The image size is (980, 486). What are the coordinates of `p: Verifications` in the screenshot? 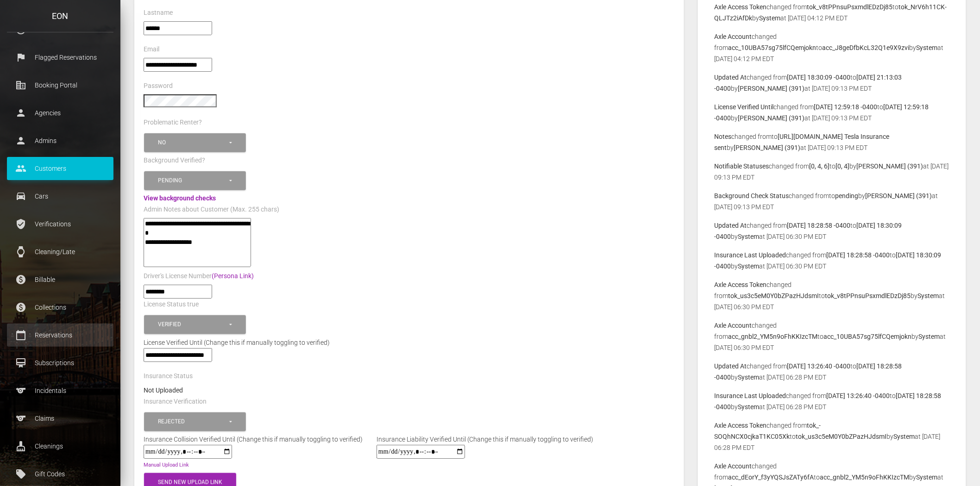 It's located at (60, 224).